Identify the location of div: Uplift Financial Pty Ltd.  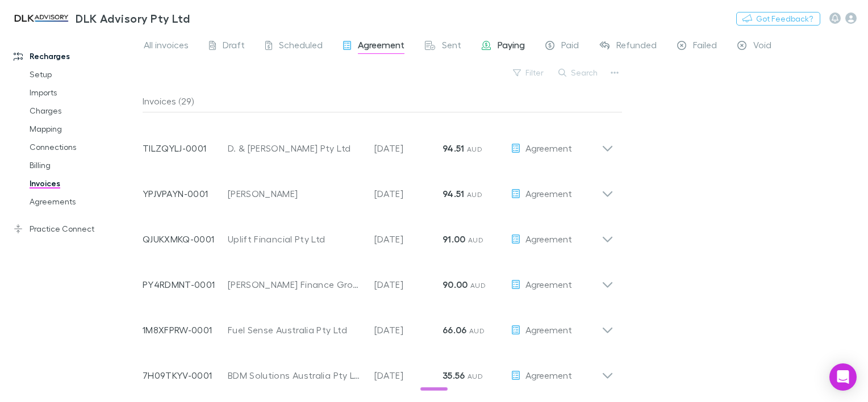
(295, 239).